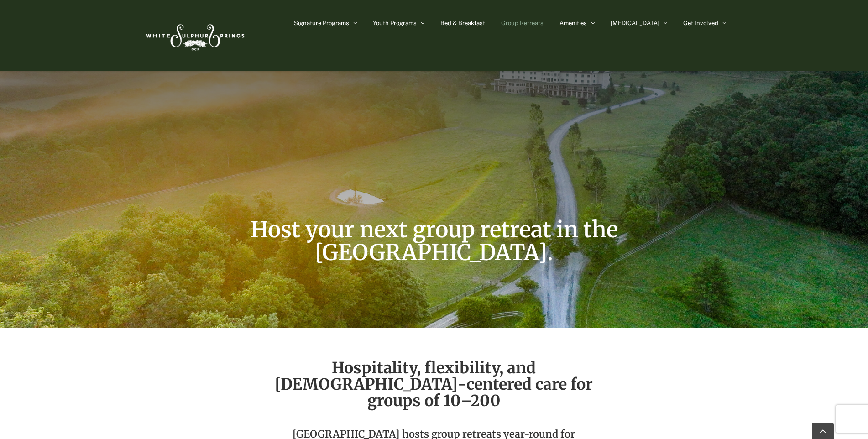 This screenshot has width=868, height=439. I want to click on span: Amenities, so click(573, 23).